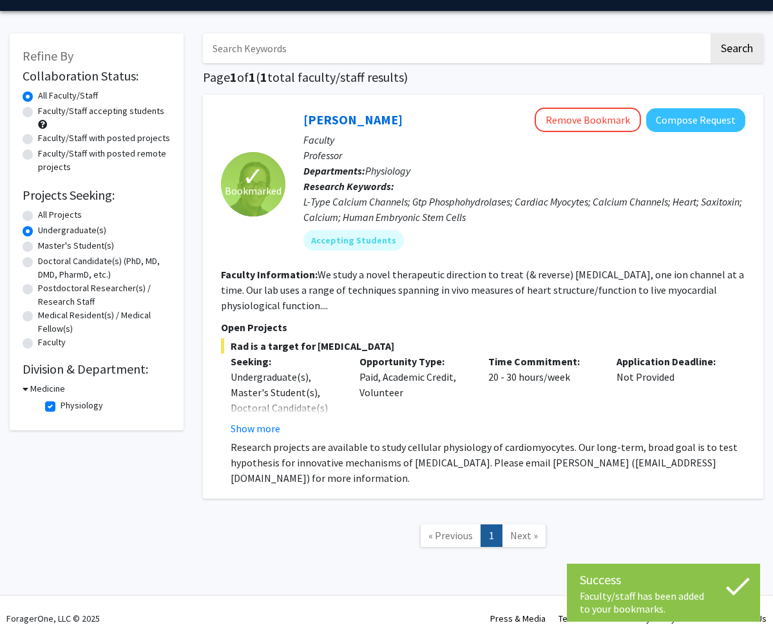 The width and height of the screenshot is (773, 641). I want to click on p: Time Commitment:, so click(543, 361).